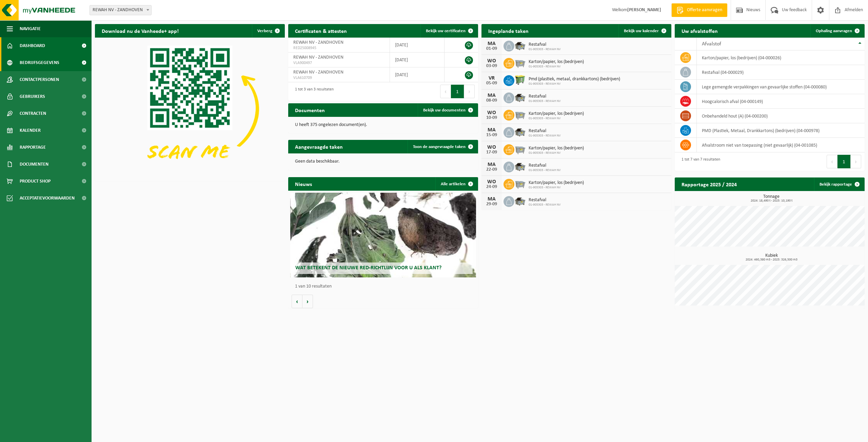  Describe the element at coordinates (711, 44) in the screenshot. I see `span: Afvalstof` at that location.